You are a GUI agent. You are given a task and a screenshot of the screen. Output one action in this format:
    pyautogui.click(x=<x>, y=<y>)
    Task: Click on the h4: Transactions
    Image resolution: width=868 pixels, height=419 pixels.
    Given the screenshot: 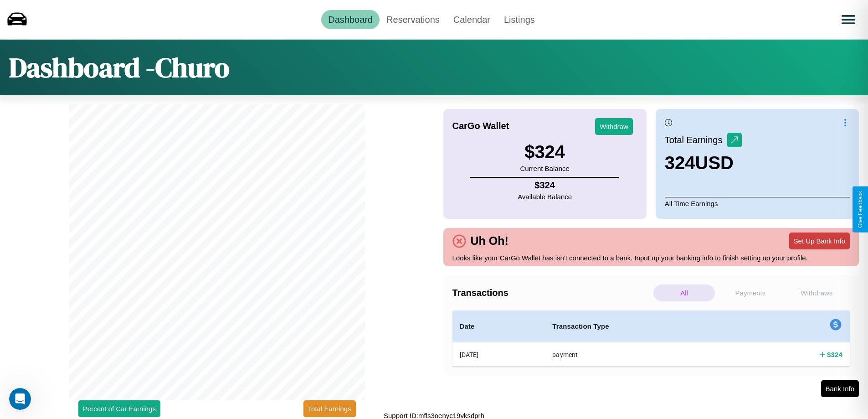 What is the action you would take?
    pyautogui.click(x=552, y=293)
    